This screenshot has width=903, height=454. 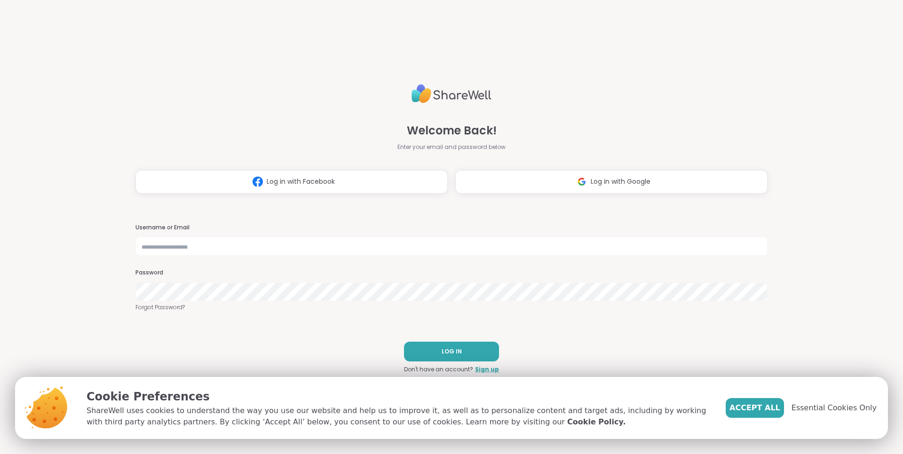 What do you see at coordinates (755, 408) in the screenshot?
I see `button: Accept All` at bounding box center [755, 408].